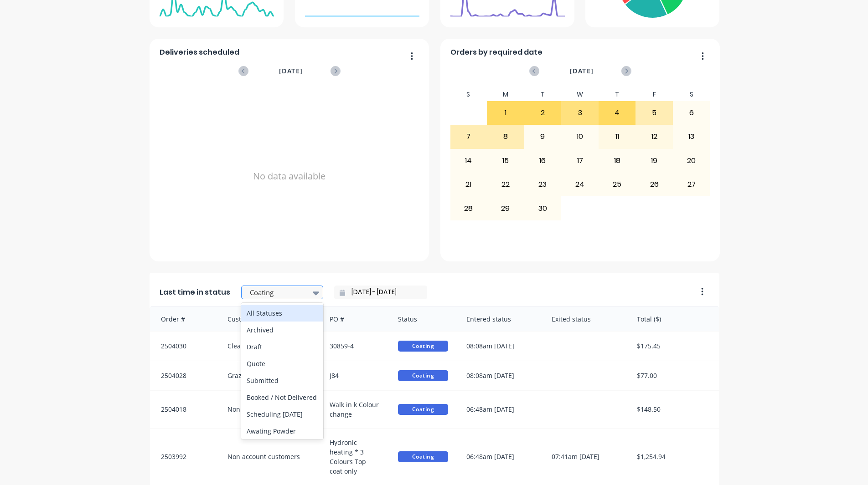 The image size is (868, 485). I want to click on div: 29, so click(506, 208).